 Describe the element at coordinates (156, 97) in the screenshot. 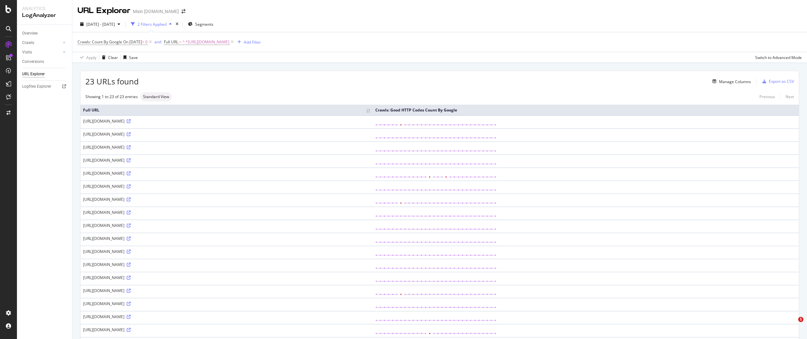

I see `div: neutral label` at that location.